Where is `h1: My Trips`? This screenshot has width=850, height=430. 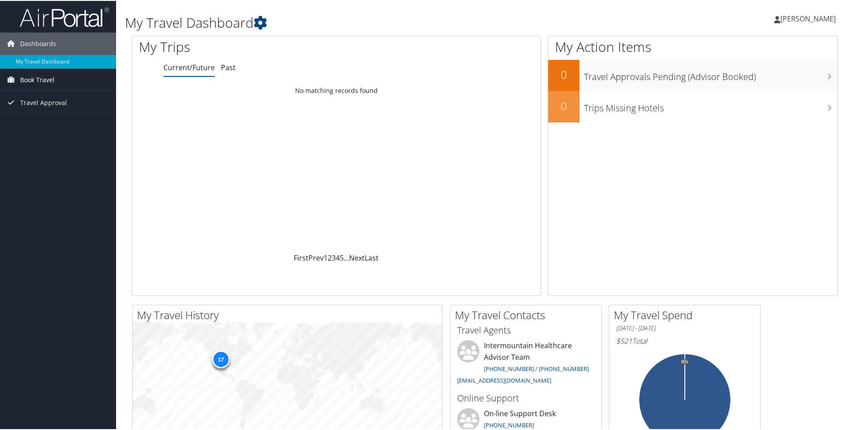 h1: My Trips is located at coordinates (251, 46).